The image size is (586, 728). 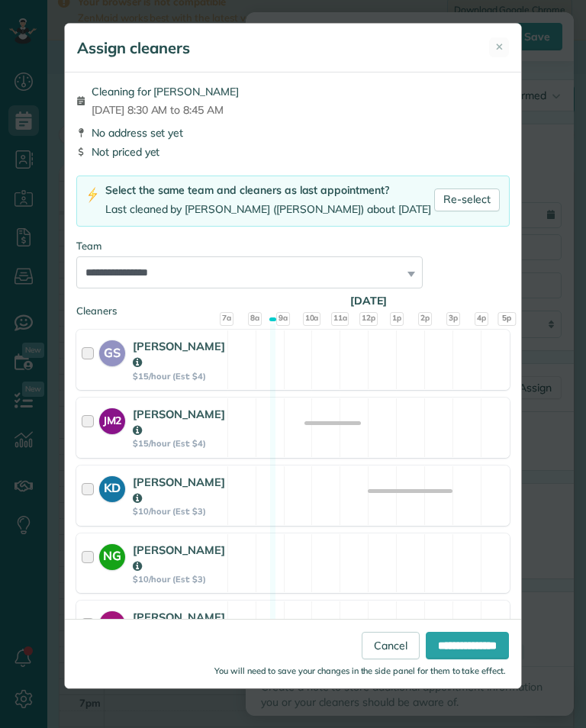 I want to click on div: Team, so click(x=293, y=246).